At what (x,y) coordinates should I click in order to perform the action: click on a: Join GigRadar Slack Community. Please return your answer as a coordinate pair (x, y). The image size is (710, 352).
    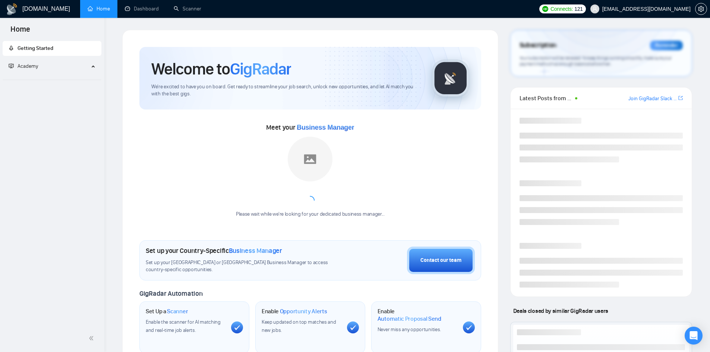
    Looking at the image, I should click on (653, 99).